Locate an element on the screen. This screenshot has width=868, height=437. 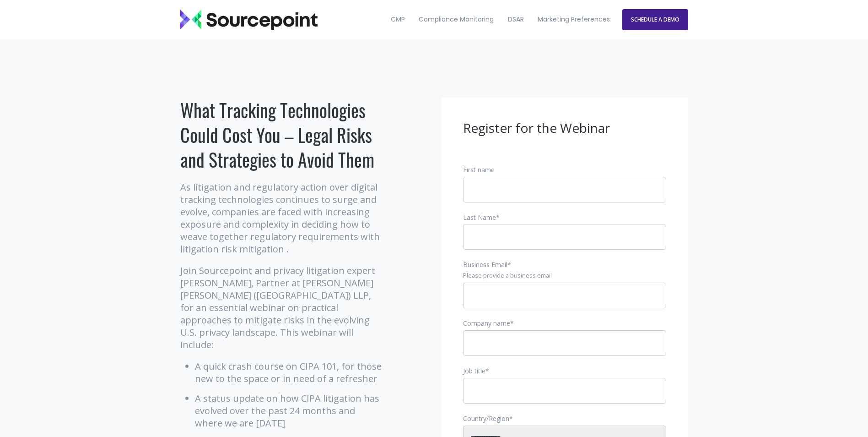
span: First name is located at coordinates (478, 169).